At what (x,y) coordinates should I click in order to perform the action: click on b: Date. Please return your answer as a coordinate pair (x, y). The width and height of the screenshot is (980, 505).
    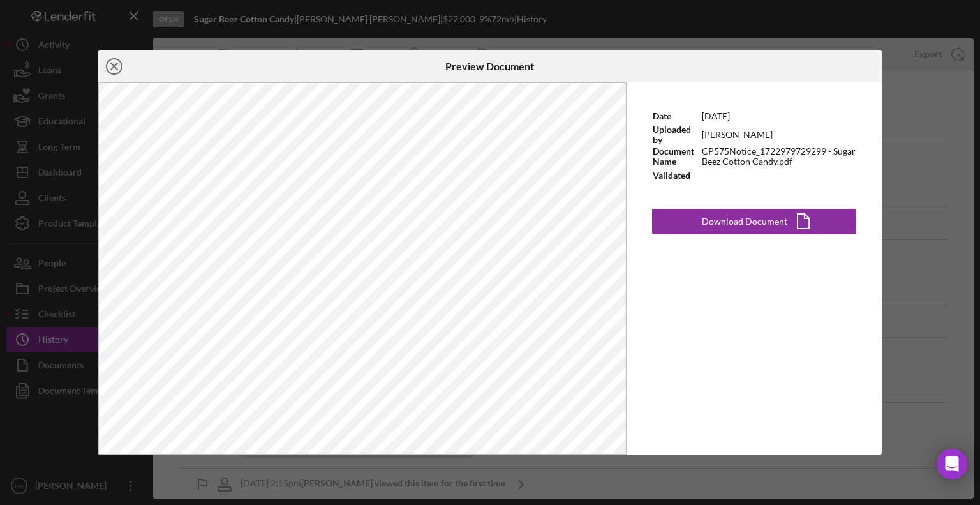
    Looking at the image, I should click on (662, 116).